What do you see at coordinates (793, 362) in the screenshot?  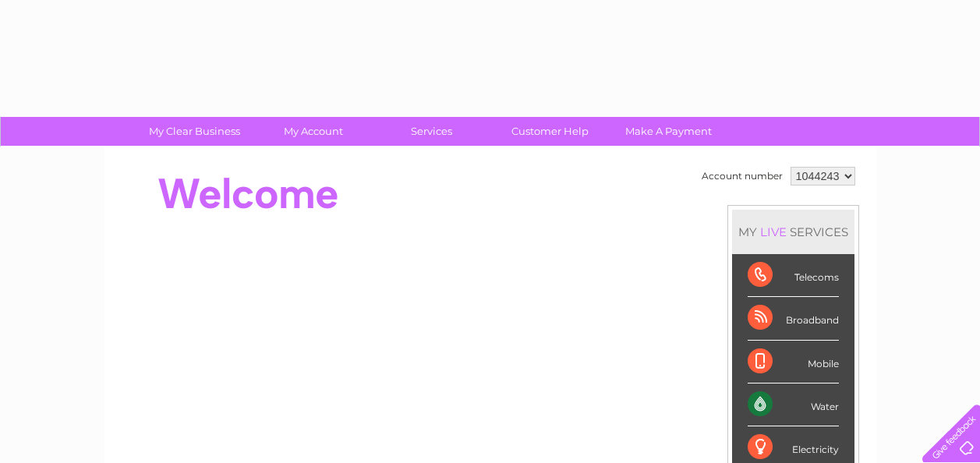 I see `div: Mobile` at bounding box center [793, 362].